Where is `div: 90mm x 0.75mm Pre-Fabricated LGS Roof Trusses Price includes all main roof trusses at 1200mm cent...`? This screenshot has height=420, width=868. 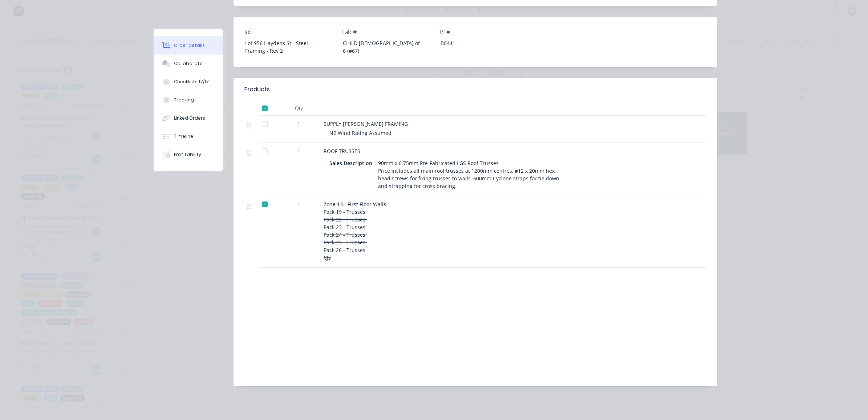 div: 90mm x 0.75mm Pre-Fabricated LGS Roof Trusses Price includes all main roof trusses at 1200mm cent... is located at coordinates (471, 174).